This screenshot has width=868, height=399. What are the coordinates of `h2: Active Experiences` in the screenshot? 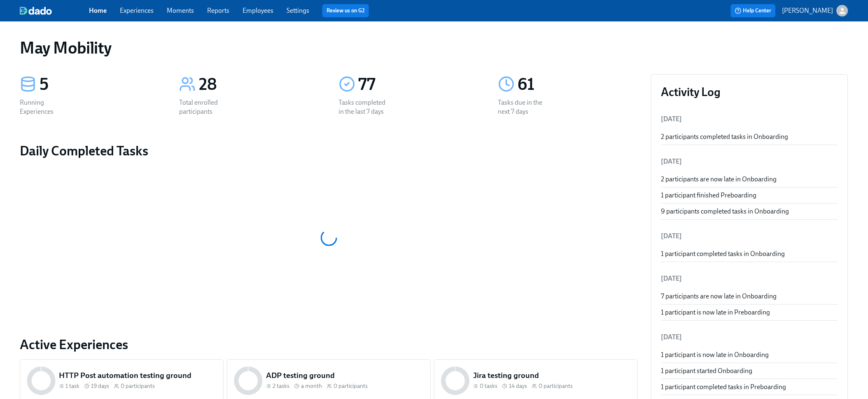 It's located at (329, 344).